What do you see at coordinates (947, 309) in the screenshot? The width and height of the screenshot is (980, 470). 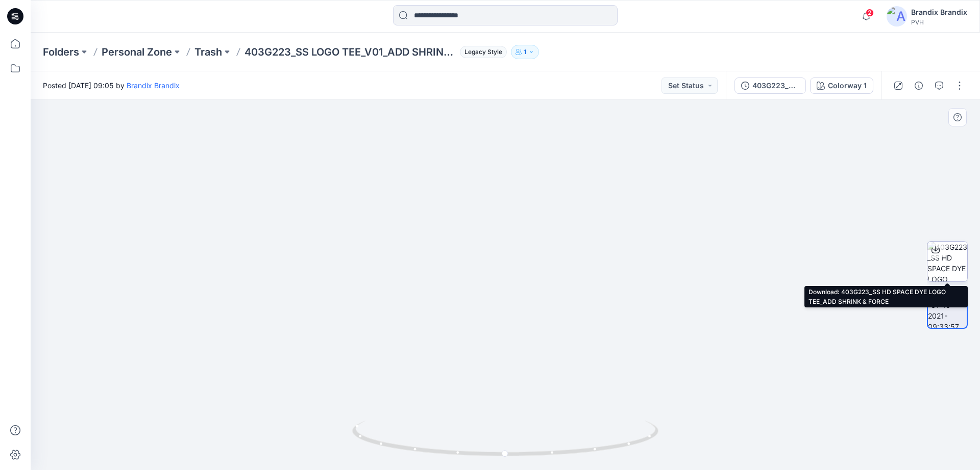 I see `img: turntable-31-10-2021-09:33:57` at bounding box center [947, 309].